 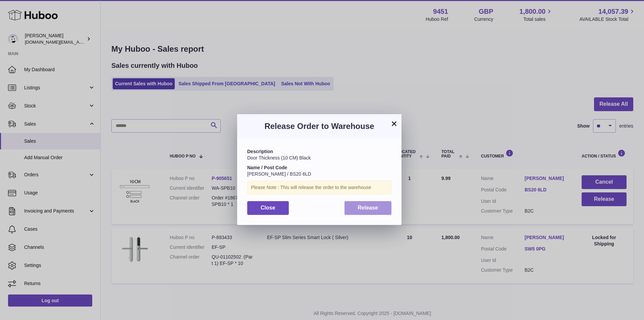 I want to click on button: Close, so click(x=268, y=208).